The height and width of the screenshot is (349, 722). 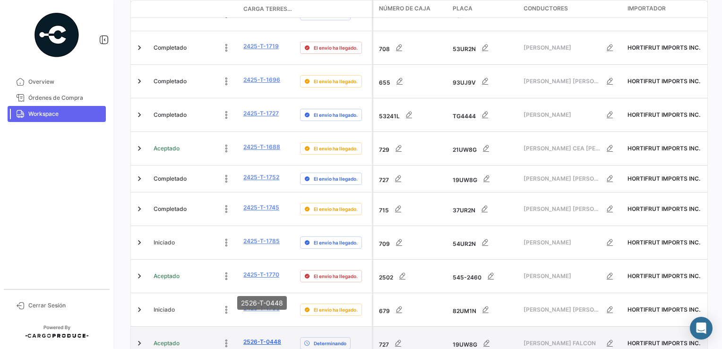 What do you see at coordinates (262, 80) in the screenshot?
I see `a: 2425-T-1696` at bounding box center [262, 80].